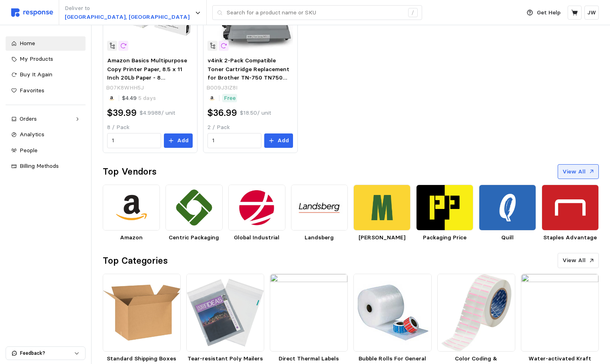 The image size is (610, 364). What do you see at coordinates (122, 113) in the screenshot?
I see `h2: $39.99` at bounding box center [122, 113].